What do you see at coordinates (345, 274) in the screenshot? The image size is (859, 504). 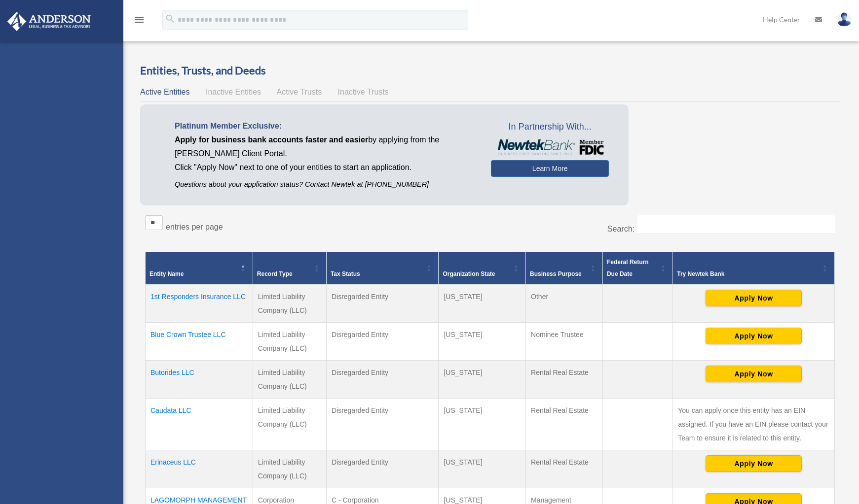 I see `span: Tax Status` at bounding box center [345, 274].